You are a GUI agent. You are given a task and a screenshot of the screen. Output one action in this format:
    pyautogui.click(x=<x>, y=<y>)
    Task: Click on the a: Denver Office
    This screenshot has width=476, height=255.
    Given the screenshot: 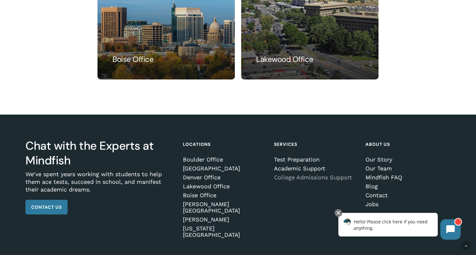 What is the action you would take?
    pyautogui.click(x=224, y=177)
    